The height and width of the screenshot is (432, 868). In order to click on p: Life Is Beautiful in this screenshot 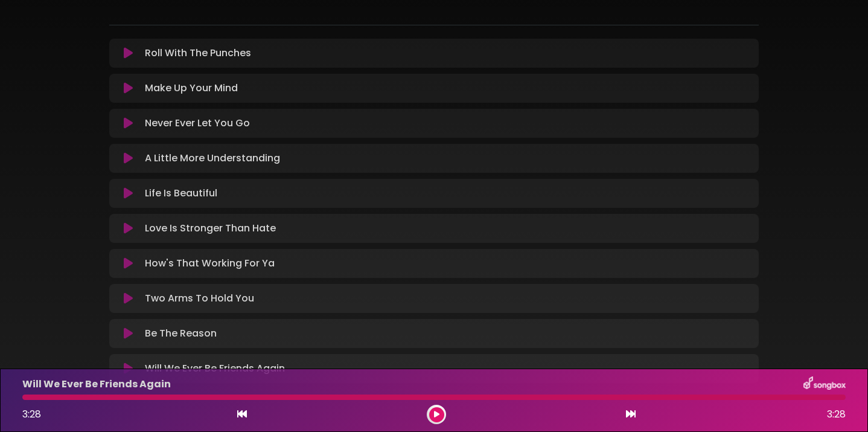, I will do `click(181, 193)`.